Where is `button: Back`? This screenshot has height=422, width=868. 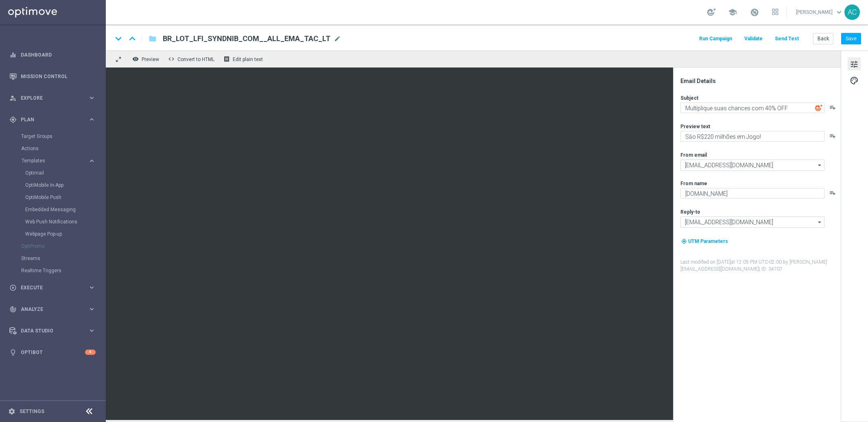 button: Back is located at coordinates (824, 38).